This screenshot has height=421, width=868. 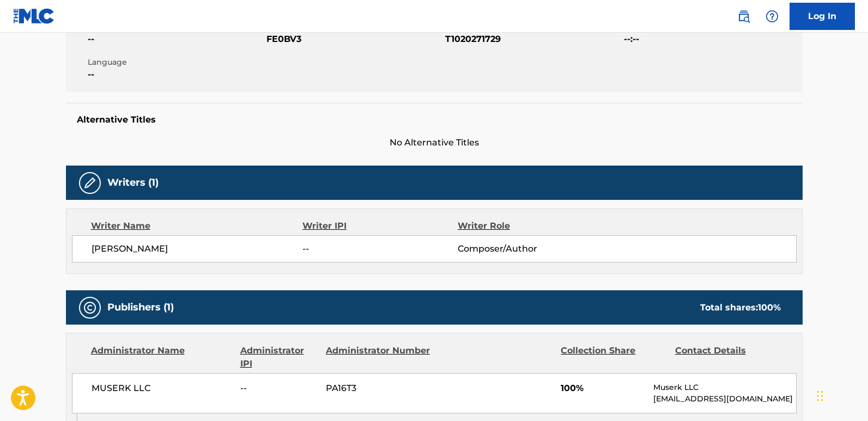 I want to click on div: Help, so click(x=772, y=16).